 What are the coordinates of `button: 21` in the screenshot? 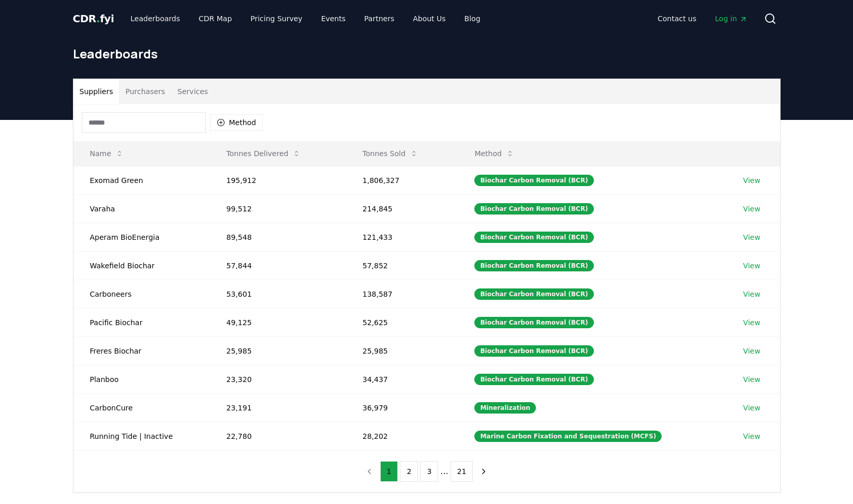 It's located at (462, 472).